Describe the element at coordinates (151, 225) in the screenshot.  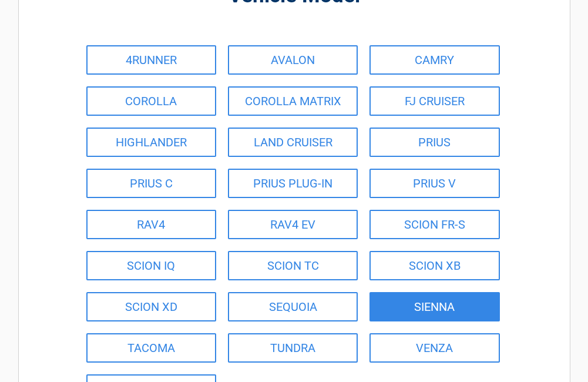
I see `a: RAV4` at that location.